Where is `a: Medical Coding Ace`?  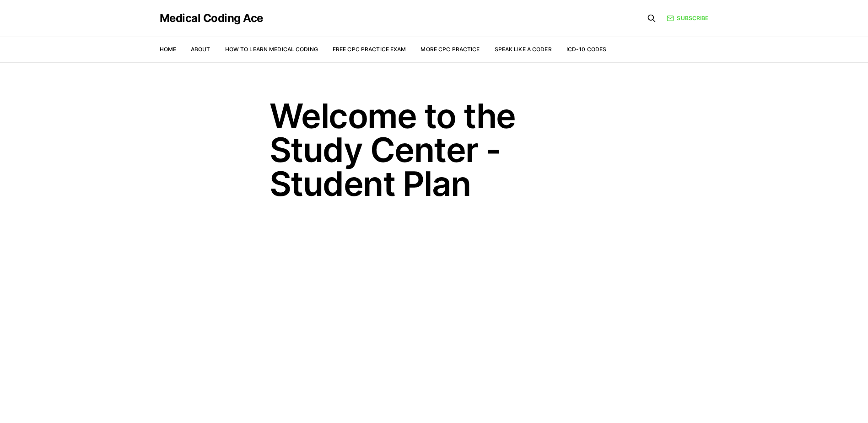
a: Medical Coding Ace is located at coordinates (211, 18).